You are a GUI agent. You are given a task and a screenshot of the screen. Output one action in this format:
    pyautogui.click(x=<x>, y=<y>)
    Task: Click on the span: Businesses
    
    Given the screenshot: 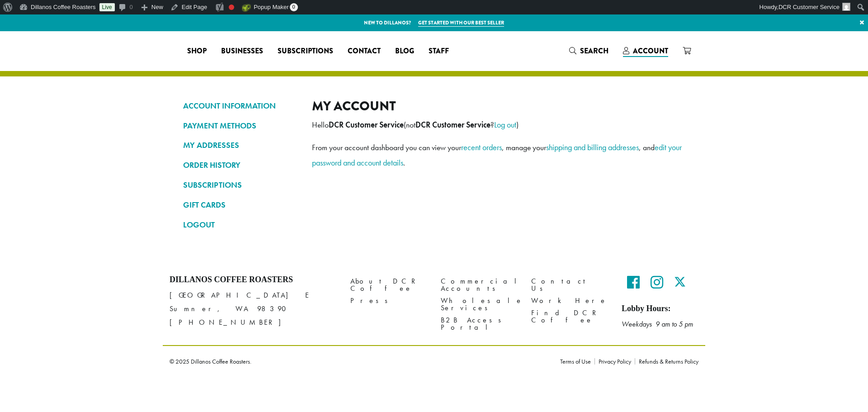 What is the action you would take?
    pyautogui.click(x=242, y=51)
    